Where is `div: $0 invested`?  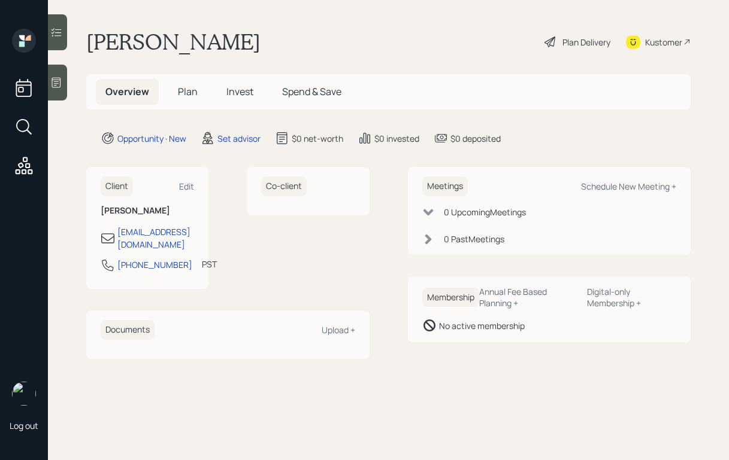
div: $0 invested is located at coordinates (396, 138).